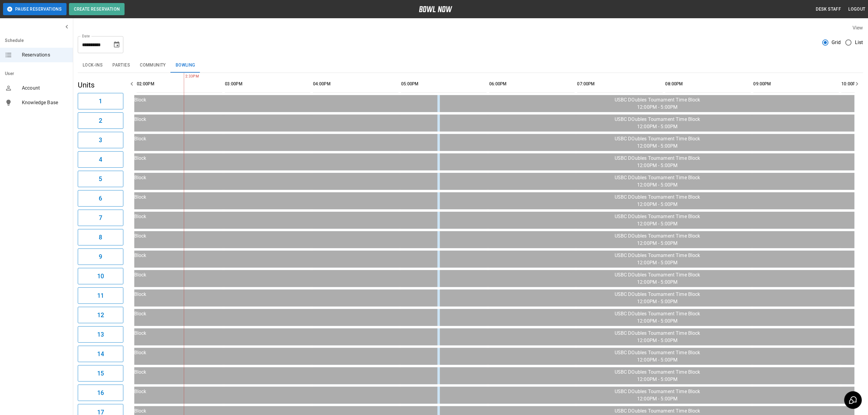  What do you see at coordinates (45, 102) in the screenshot?
I see `span: Knowledge Base` at bounding box center [45, 102].